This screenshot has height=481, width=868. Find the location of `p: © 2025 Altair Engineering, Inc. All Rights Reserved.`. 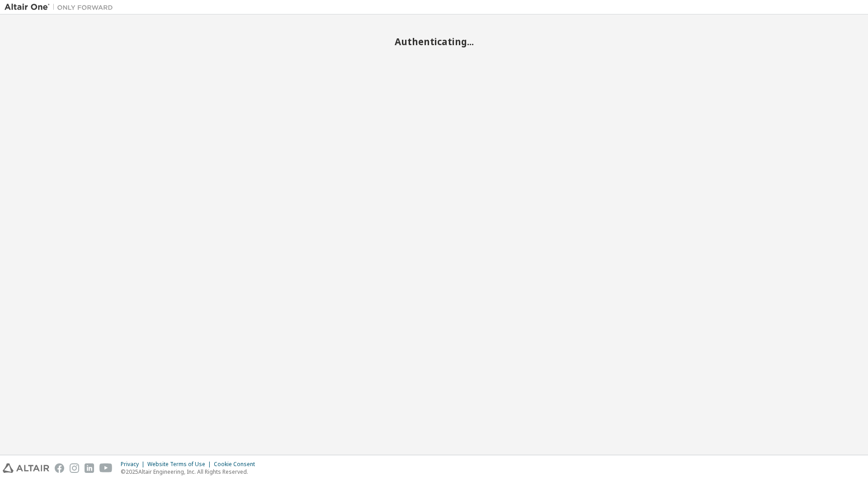

p: © 2025 Altair Engineering, Inc. All Rights Reserved. is located at coordinates (190, 472).